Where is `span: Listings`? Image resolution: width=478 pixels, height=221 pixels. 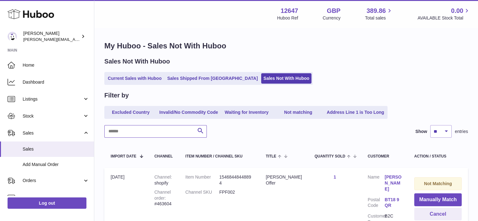
span: Listings is located at coordinates (52, 99).